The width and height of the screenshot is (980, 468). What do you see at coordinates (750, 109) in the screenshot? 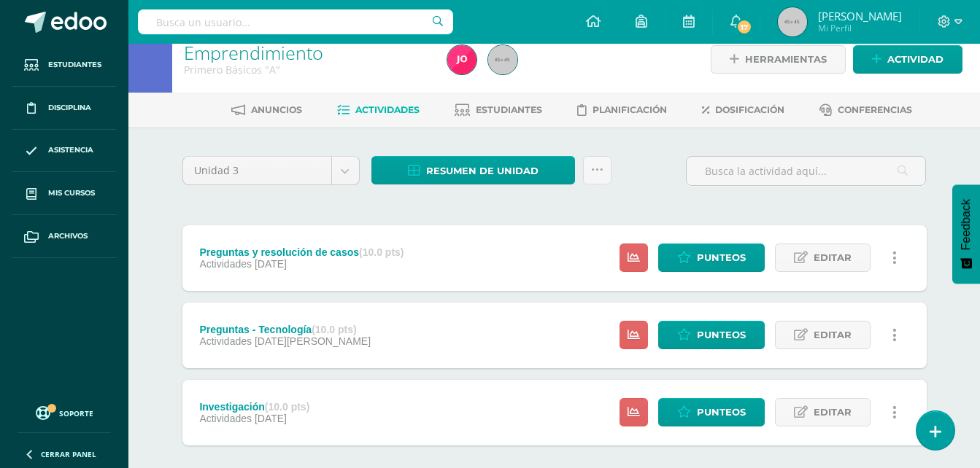
I see `span: Dosificación` at bounding box center [750, 109].